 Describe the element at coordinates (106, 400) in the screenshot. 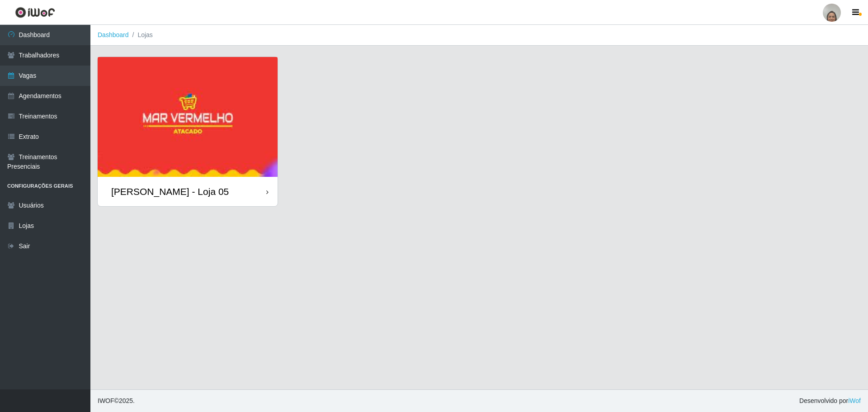

I see `span: IWOF` at that location.